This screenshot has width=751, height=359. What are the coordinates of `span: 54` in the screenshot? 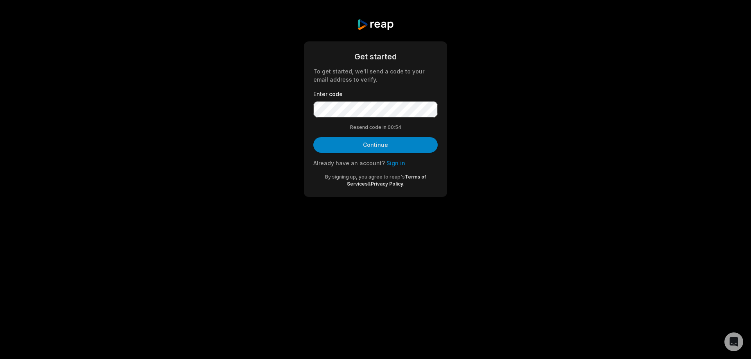 It's located at (398, 127).